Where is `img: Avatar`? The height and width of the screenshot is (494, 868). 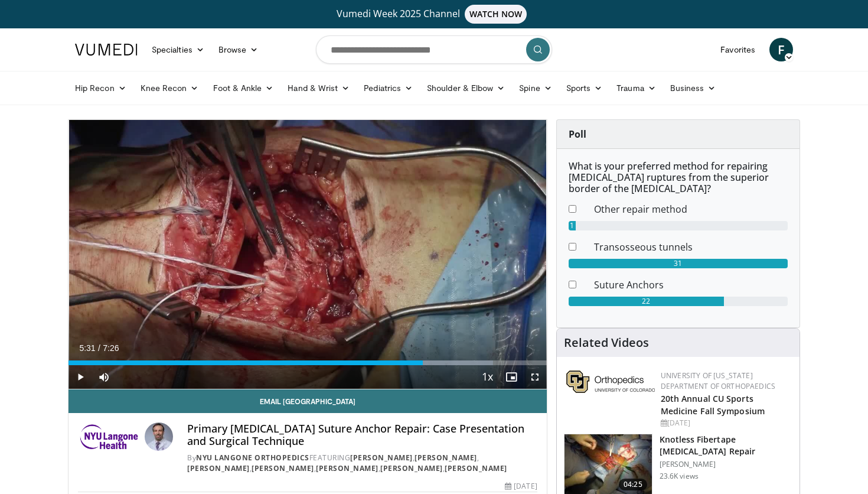
img: Avatar is located at coordinates (159, 437).